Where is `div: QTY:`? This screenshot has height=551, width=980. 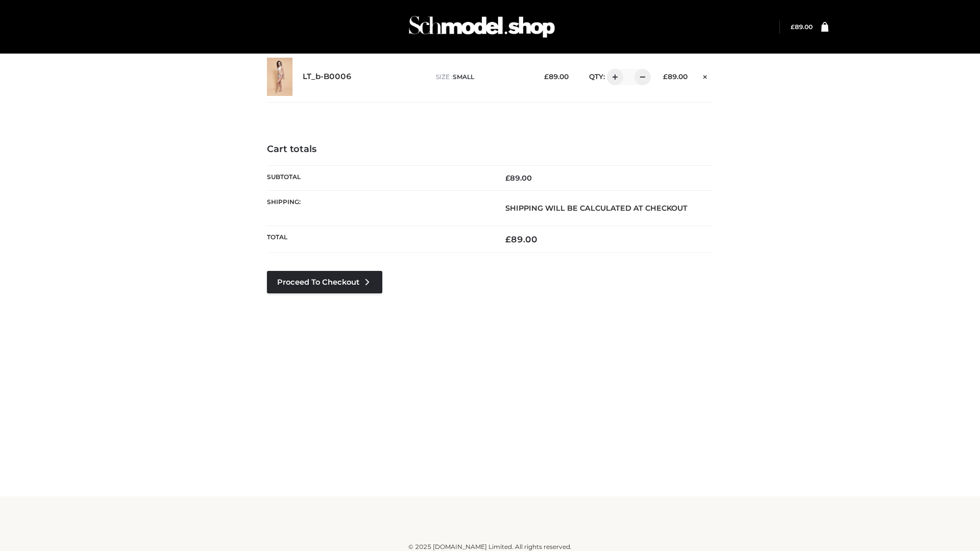
div: QTY: is located at coordinates (613, 77).